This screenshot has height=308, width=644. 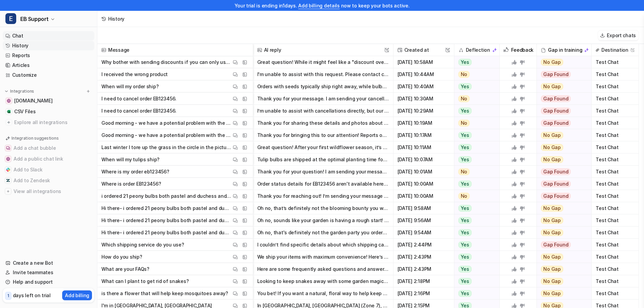 I want to click on button: Thank you for your question! I am sending your message to our customer service team so they can a..., so click(x=323, y=172).